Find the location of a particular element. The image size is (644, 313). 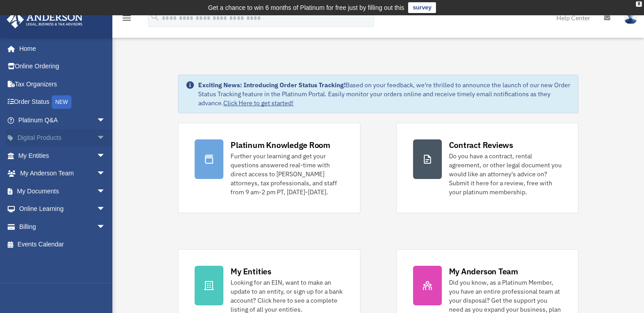

div: Based on your feedback, we're thrilled to announce the launch of our new Order Status Tracking fe... is located at coordinates (384, 94).